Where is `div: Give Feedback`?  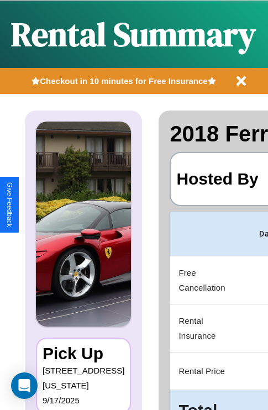
div: Give Feedback is located at coordinates (9, 205).